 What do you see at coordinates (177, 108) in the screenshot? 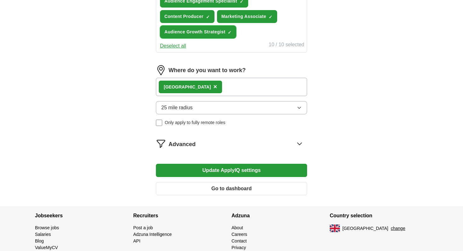
I see `span: 25 mile radius` at bounding box center [177, 108].